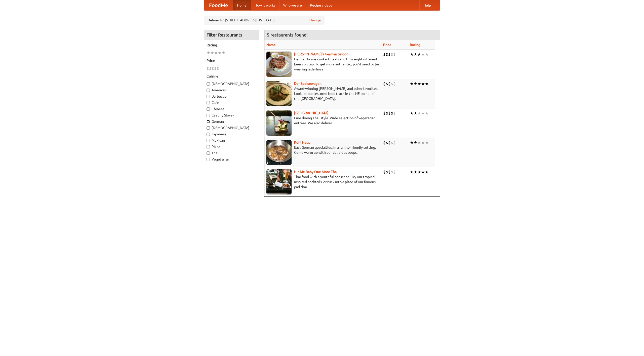  What do you see at coordinates (302, 143) in the screenshot?
I see `b: Kohl Haus` at bounding box center [302, 143].